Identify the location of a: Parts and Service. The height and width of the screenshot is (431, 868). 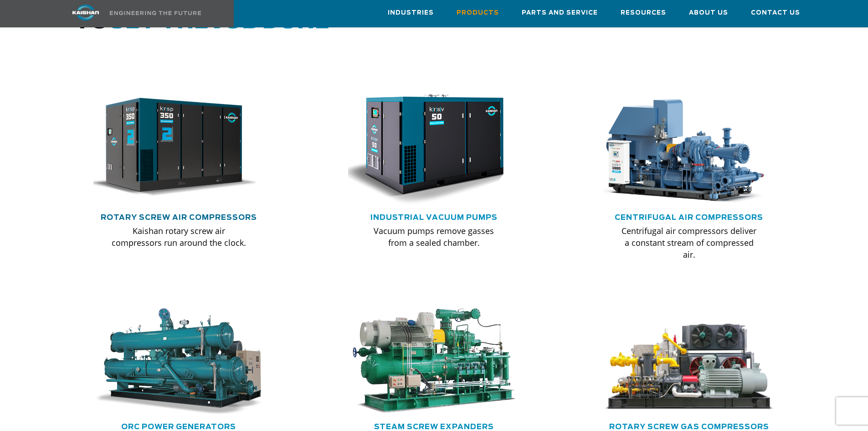
(560, 13).